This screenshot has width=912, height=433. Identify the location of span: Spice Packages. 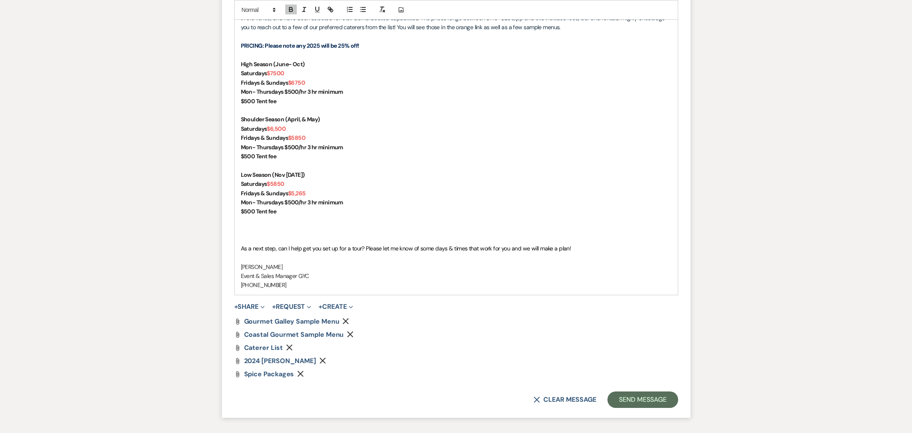
(269, 373).